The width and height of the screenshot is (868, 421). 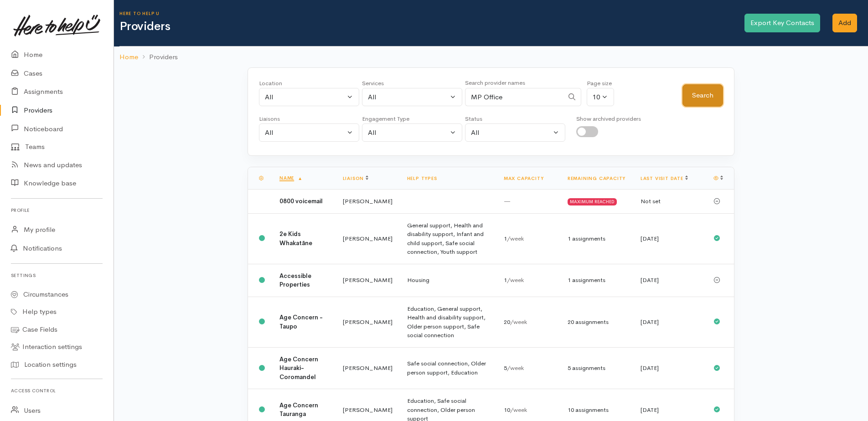 I want to click on div: MAXIMUM REACHED, so click(x=592, y=202).